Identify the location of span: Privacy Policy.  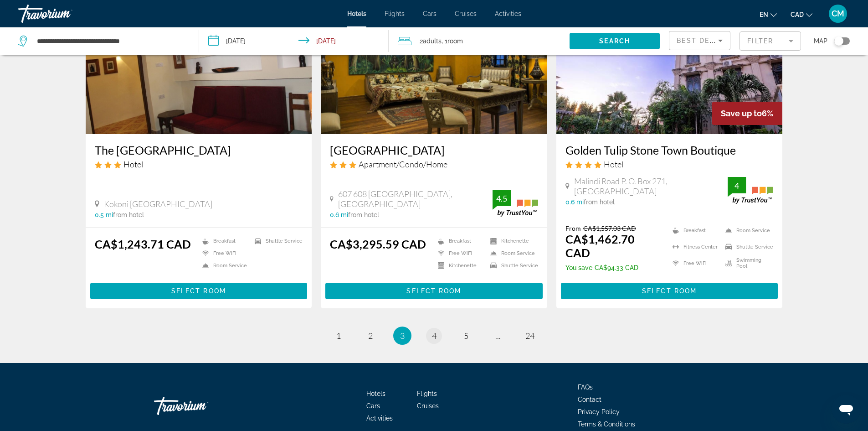
(599, 412).